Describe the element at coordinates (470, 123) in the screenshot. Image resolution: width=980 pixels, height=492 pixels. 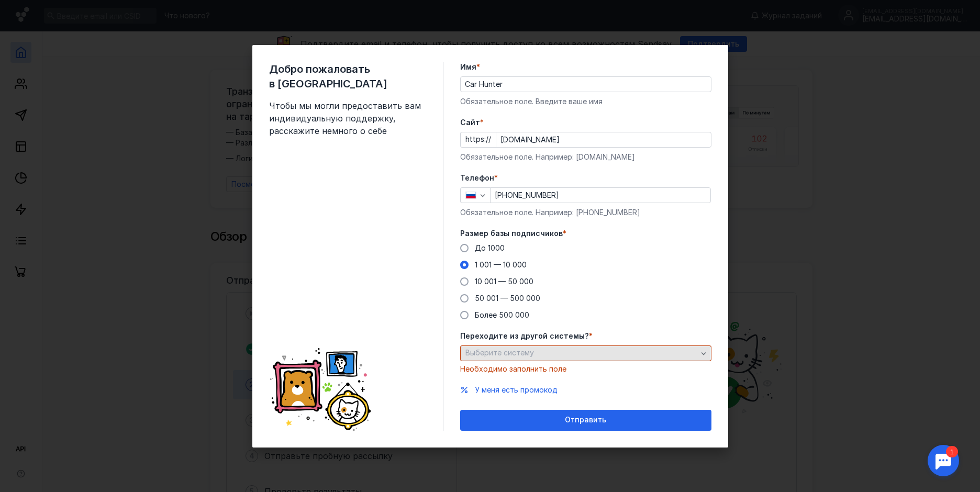
I see `span: Cайт` at that location.